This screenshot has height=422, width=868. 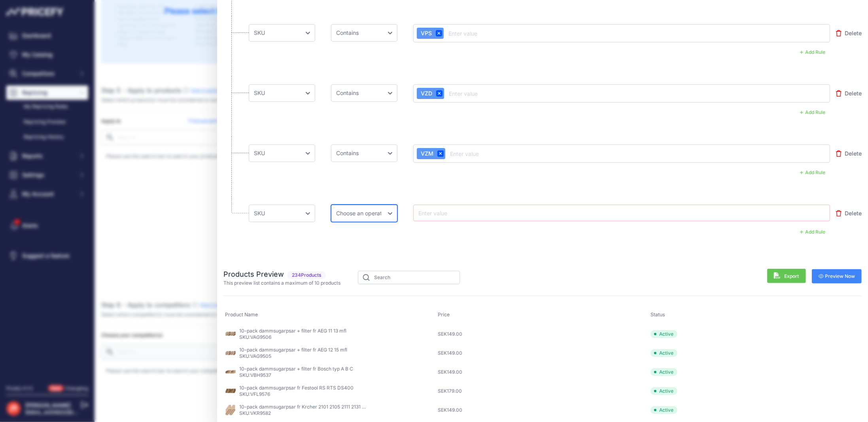 I want to click on p: 10-pack dammsugarpsar + filter fr AEG 12 15 mfl, so click(x=293, y=350).